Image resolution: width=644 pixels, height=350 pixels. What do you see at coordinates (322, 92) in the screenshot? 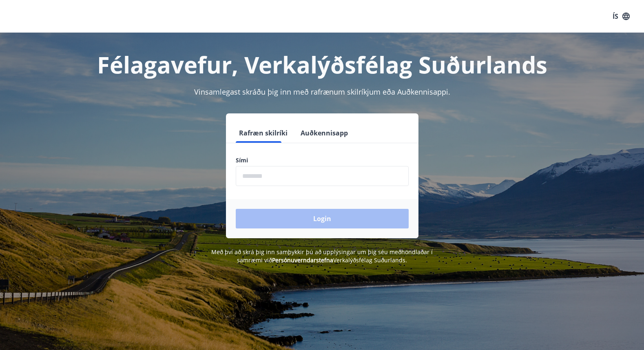
I see `span: Vinsamlegast skráðu þig inn með rafrænum skilríkjum eða Auðkennisappi.` at bounding box center [322, 92].